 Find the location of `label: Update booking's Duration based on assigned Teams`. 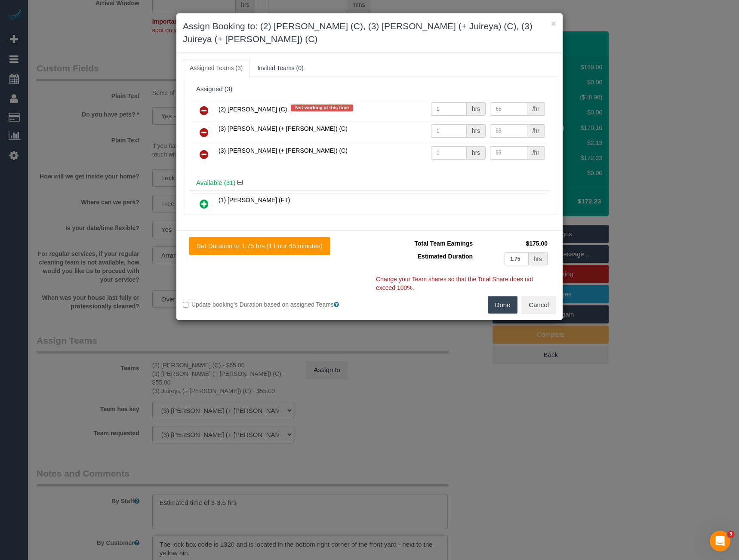

label: Update booking's Duration based on assigned Teams is located at coordinates (273, 305).